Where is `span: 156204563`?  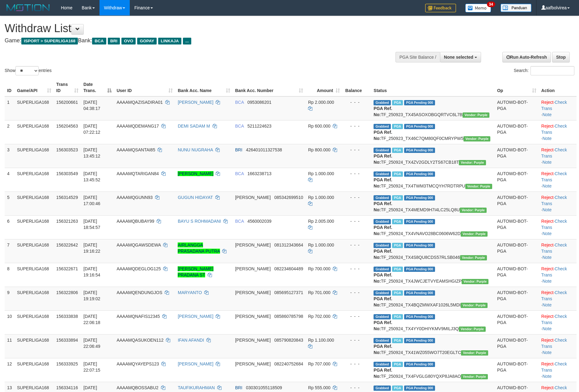
span: 156204563 is located at coordinates (67, 126).